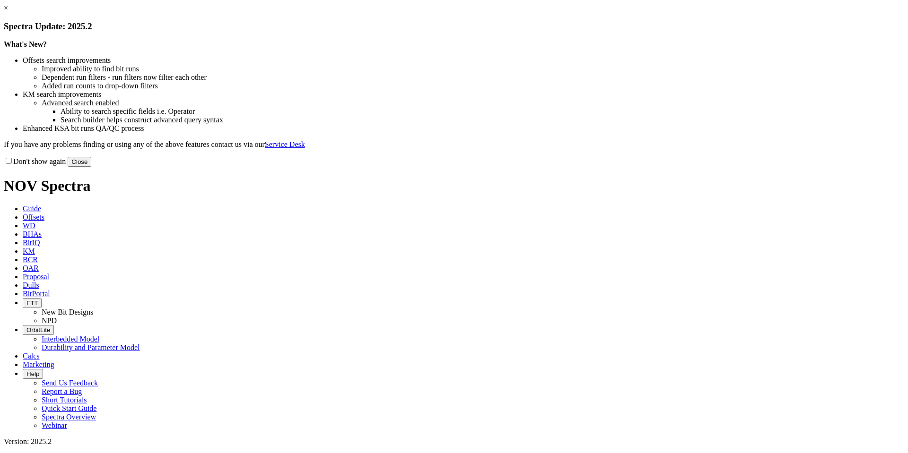 Image resolution: width=908 pixels, height=453 pixels. What do you see at coordinates (29, 251) in the screenshot?
I see `span: KM` at bounding box center [29, 251].